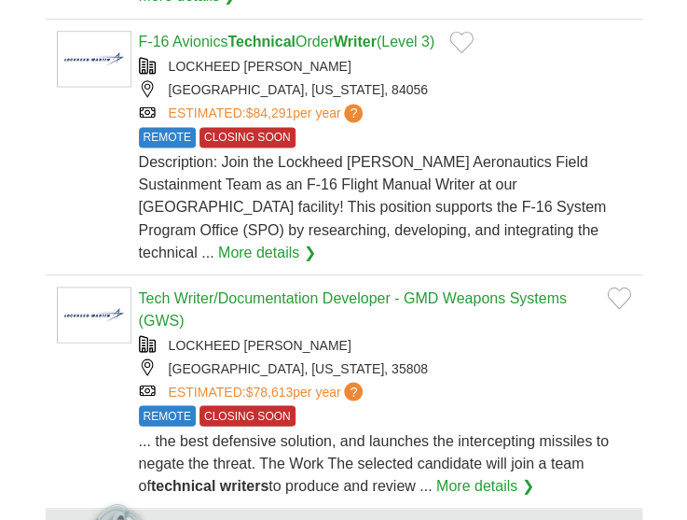 This screenshot has height=520, width=687. Describe the element at coordinates (355, 41) in the screenshot. I see `strong: Writer` at that location.